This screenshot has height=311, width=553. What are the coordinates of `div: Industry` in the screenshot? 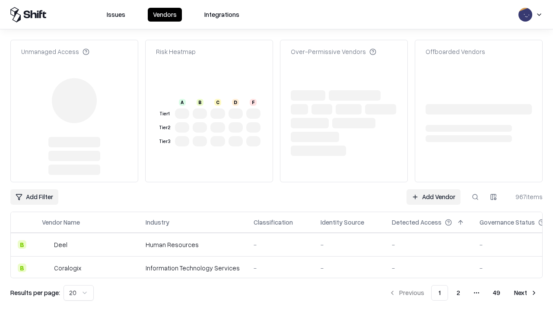 It's located at (157, 222).